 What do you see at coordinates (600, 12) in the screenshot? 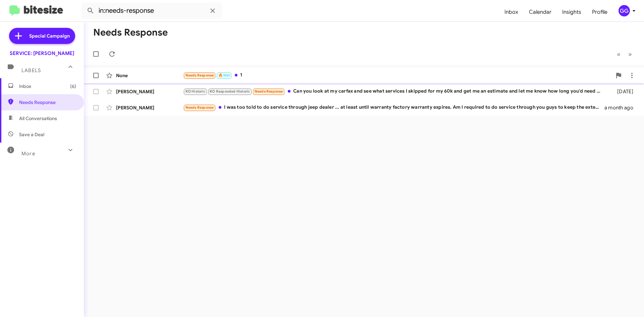
I see `span: Profile` at bounding box center [600, 12].